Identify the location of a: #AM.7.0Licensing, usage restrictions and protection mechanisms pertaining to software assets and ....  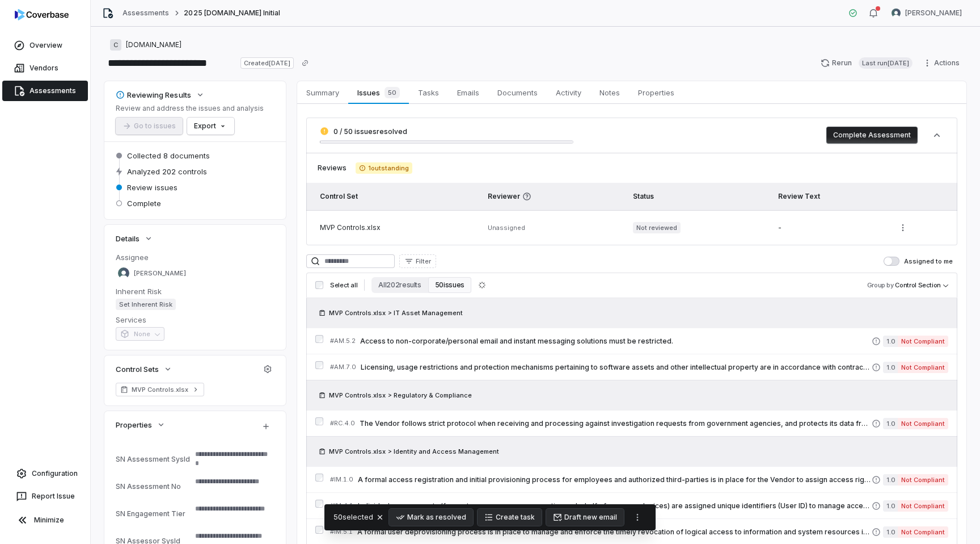
(639, 367).